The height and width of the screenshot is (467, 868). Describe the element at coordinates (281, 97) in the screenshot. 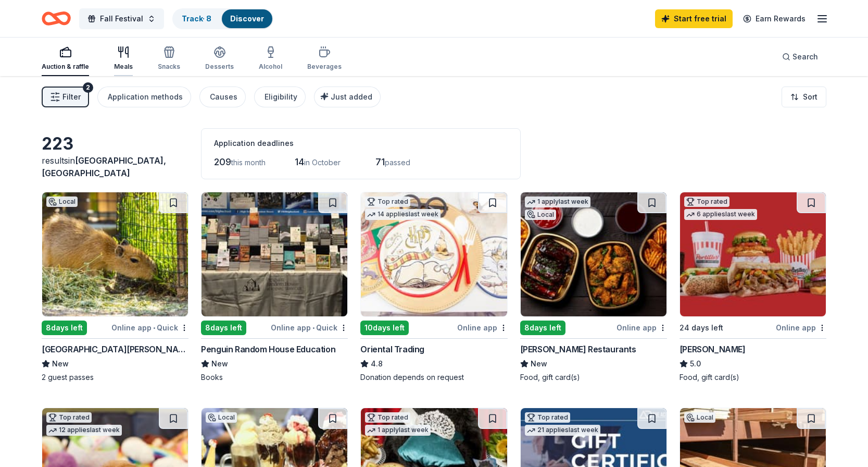

I see `div: Eligibility` at that location.